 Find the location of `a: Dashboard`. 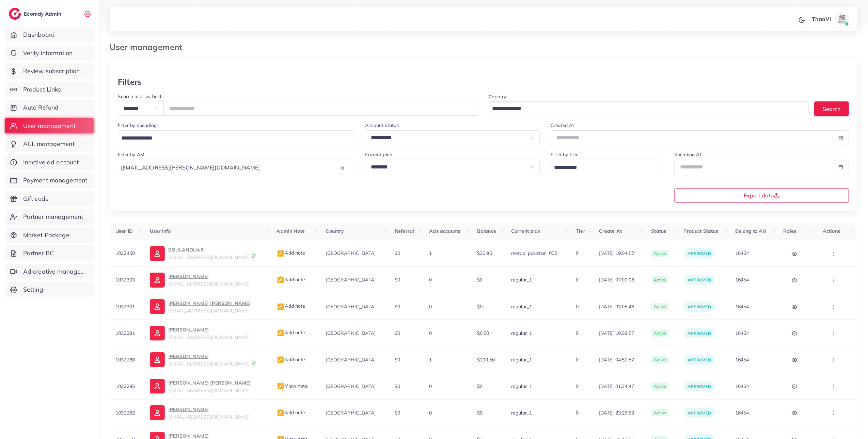

a: Dashboard is located at coordinates (50, 34).